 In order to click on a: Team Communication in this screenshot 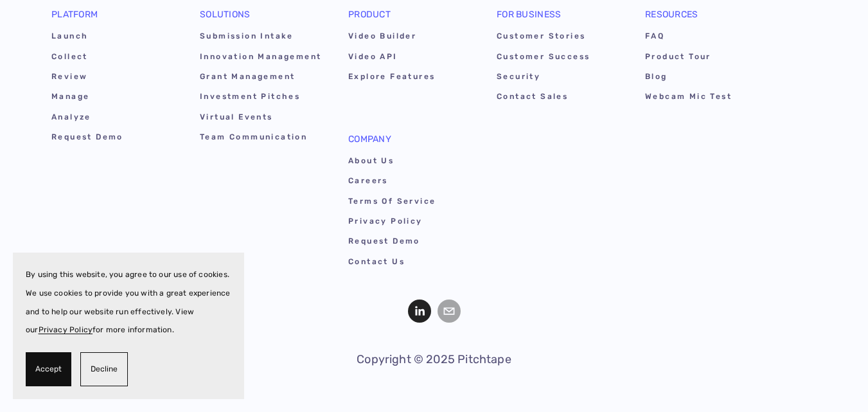, I will do `click(261, 138)`.